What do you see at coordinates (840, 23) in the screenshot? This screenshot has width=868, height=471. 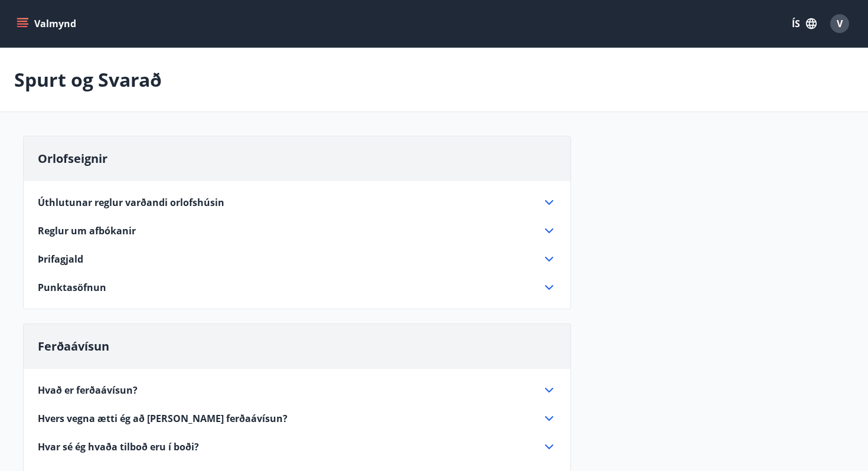 I see `span: V` at bounding box center [840, 23].